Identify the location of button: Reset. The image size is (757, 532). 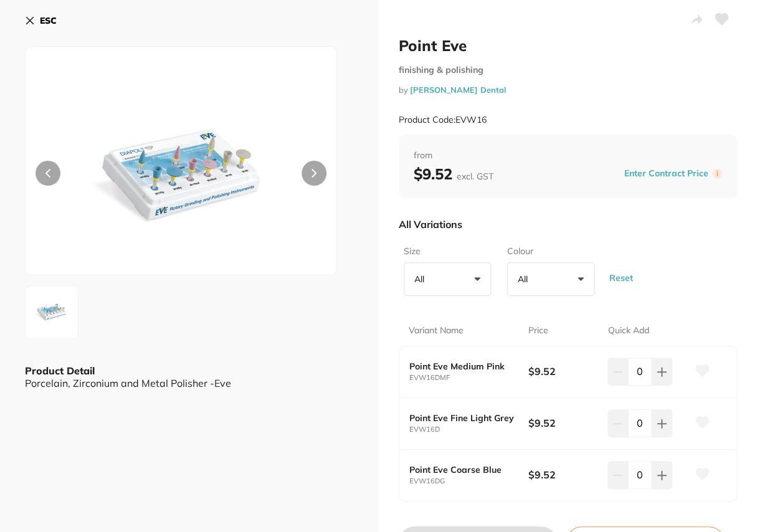
(621, 277).